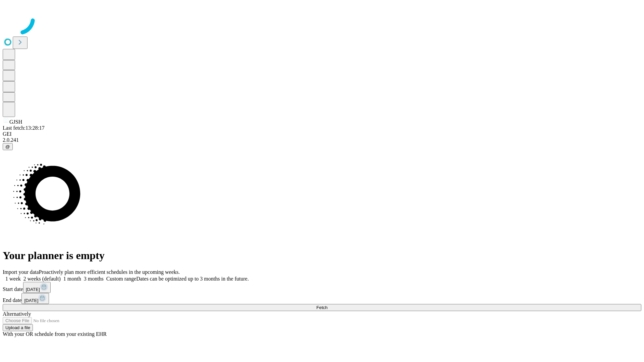 This screenshot has height=362, width=644. Describe the element at coordinates (72, 278) in the screenshot. I see `span: 1 month` at that location.